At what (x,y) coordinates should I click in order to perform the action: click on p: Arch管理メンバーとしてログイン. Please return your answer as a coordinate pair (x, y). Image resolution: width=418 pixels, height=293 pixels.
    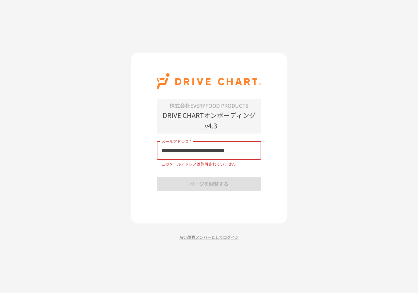
    Looking at the image, I should click on (209, 237).